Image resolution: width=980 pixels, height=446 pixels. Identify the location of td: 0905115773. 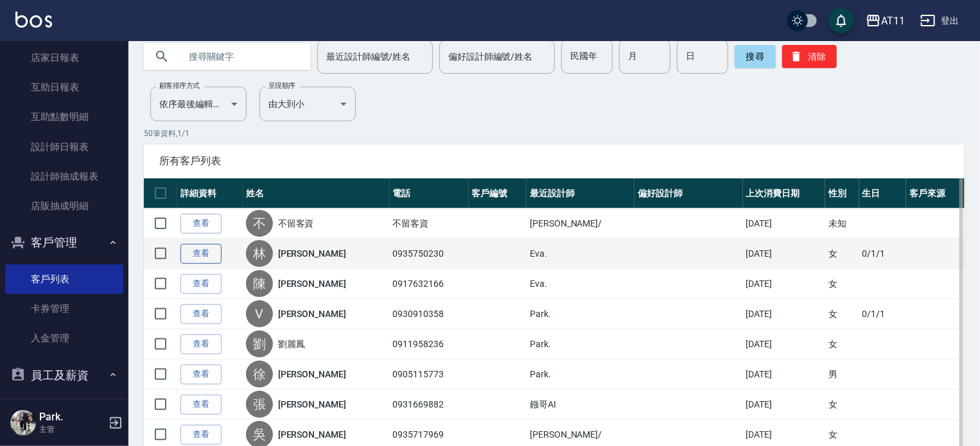
(430, 375).